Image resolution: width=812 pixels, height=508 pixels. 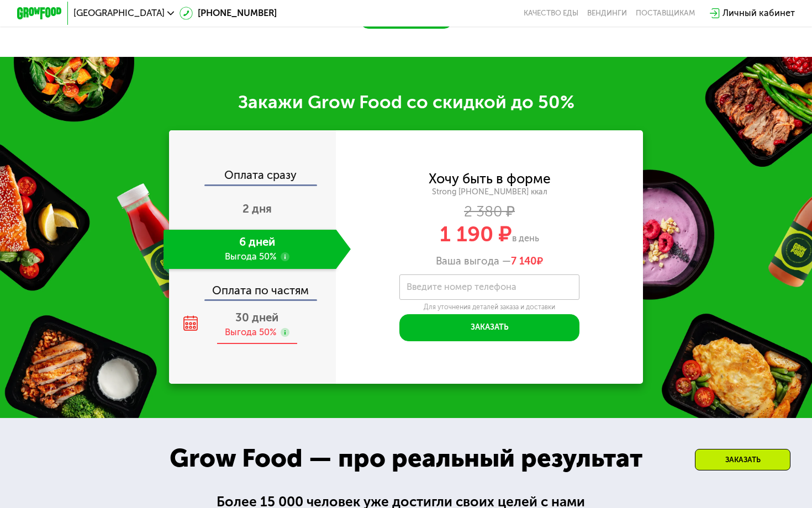 I want to click on div: Хочу быть в форме, so click(x=489, y=179).